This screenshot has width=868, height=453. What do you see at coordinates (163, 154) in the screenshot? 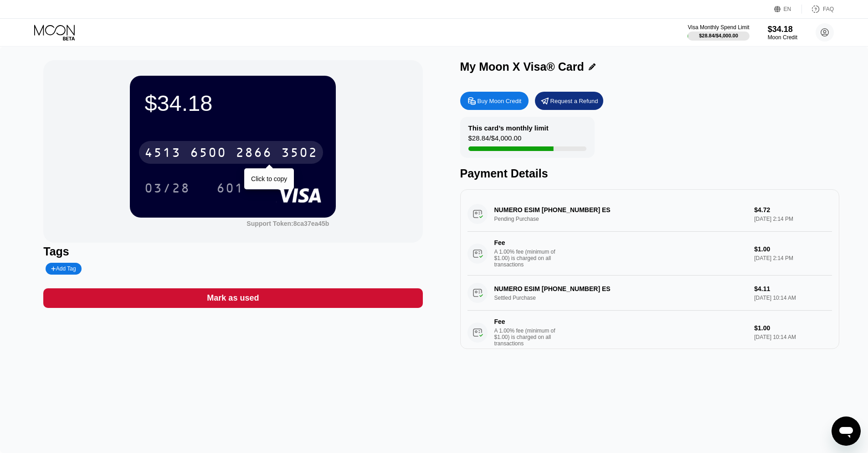
I see `div: 4513` at bounding box center [163, 154].